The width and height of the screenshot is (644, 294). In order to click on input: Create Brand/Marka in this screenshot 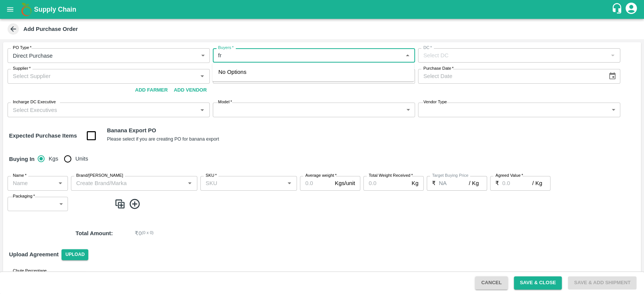, I will do `click(128, 183)`.